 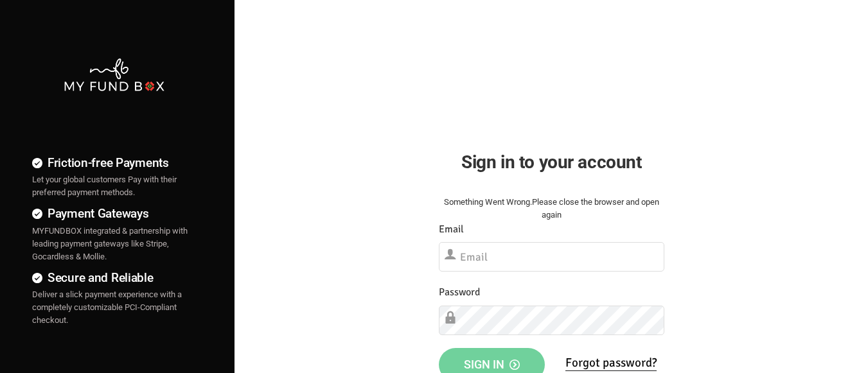 I want to click on span: MYFUNDBOX integrated & partnership with leading payment gateways like Stripe, Gocardless & Mollie., so click(x=110, y=243).